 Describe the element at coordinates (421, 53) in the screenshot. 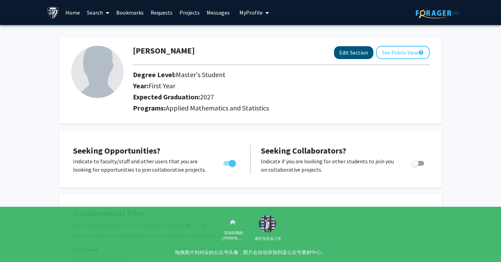

I see `mat-icon: help` at that location.